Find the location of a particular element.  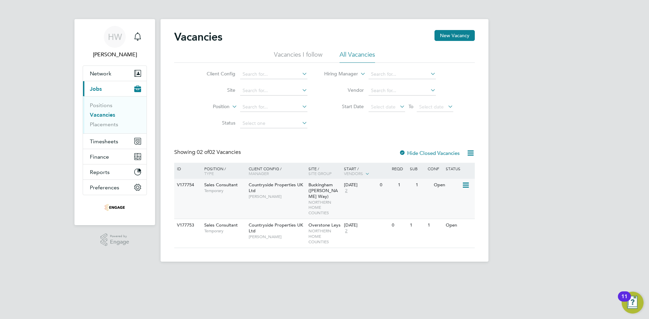

div: Client Config / is located at coordinates (277, 171).